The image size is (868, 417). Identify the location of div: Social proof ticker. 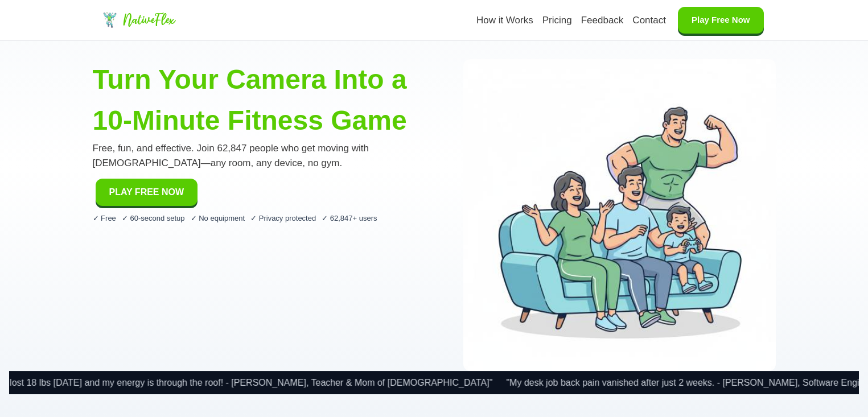
(434, 382).